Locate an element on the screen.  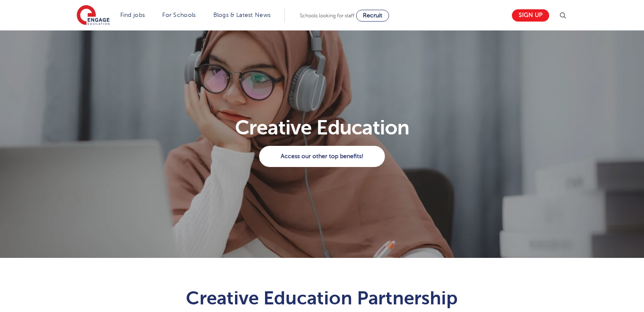
h1: Creative Education Partnership is located at coordinates (322, 298).